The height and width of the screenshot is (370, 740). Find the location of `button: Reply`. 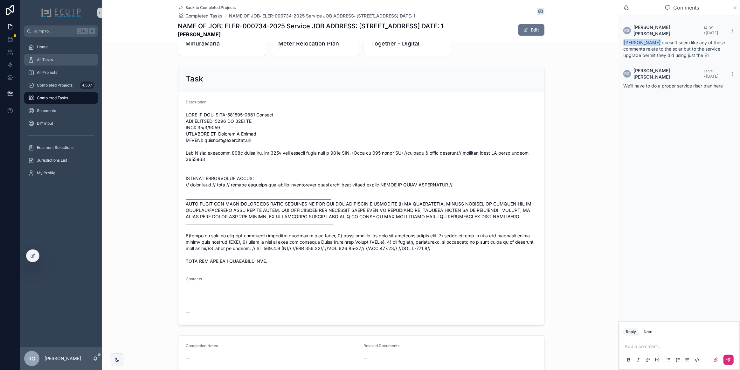

button: Reply is located at coordinates (631, 332).